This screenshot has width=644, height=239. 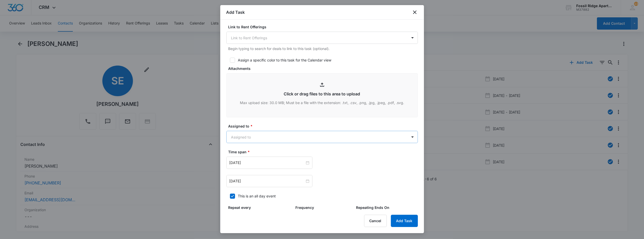 What do you see at coordinates (324, 207) in the screenshot?
I see `label: Frequency` at bounding box center [324, 207].